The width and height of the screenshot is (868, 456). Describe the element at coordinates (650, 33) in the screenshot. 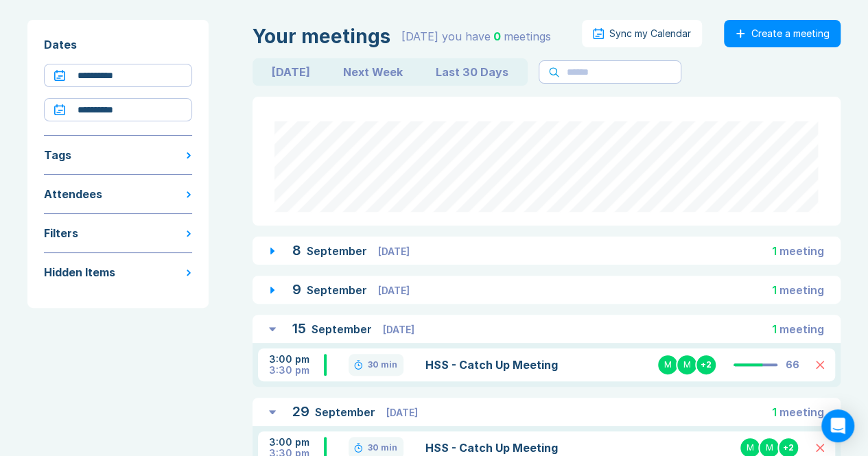

I see `div: Sync my Calendar` at that location.